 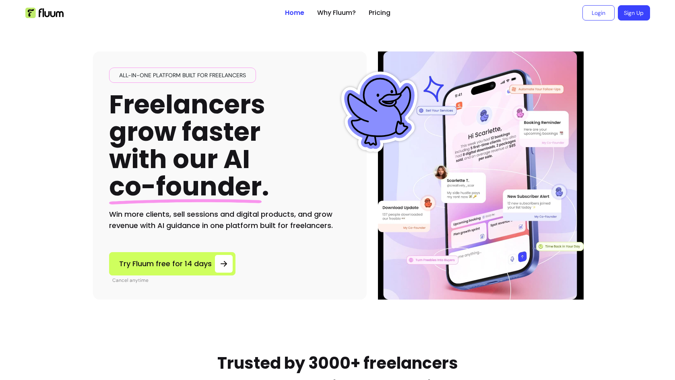 What do you see at coordinates (165, 264) in the screenshot?
I see `span: Try Fluum free for 14 days` at bounding box center [165, 264].